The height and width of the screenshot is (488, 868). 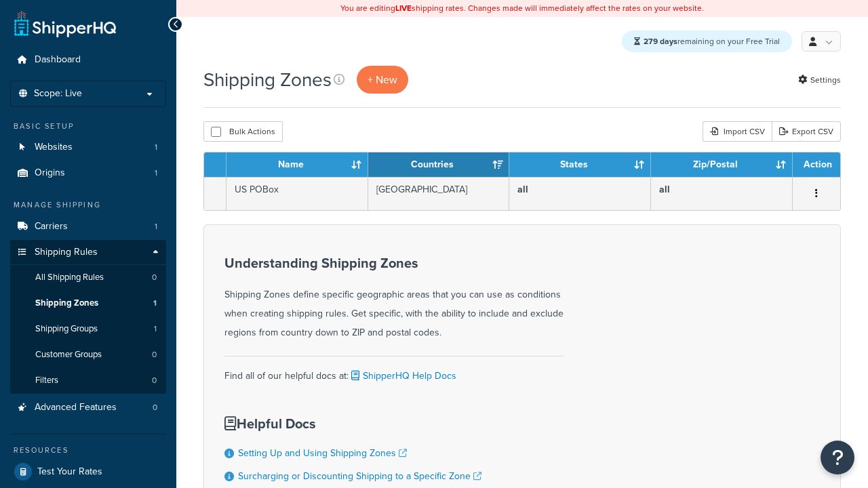 What do you see at coordinates (580, 165) in the screenshot?
I see `th: States: activate to sort column ascending` at bounding box center [580, 165].